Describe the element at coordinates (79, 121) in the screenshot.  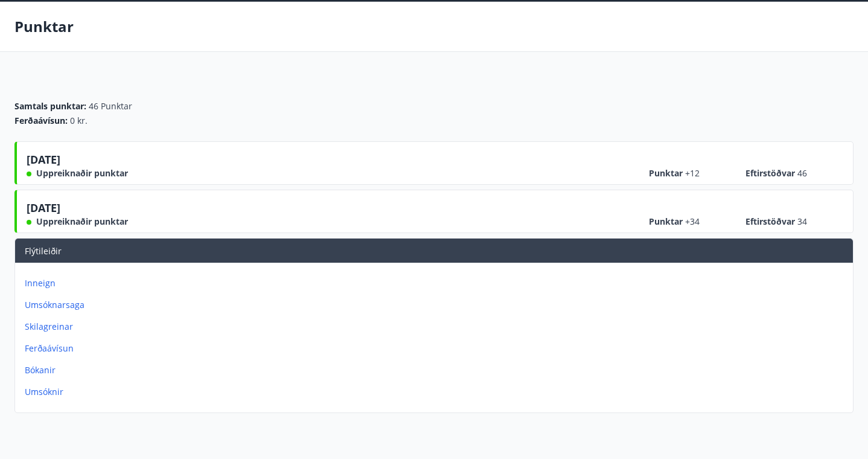
I see `span: 0 kr.` at that location.